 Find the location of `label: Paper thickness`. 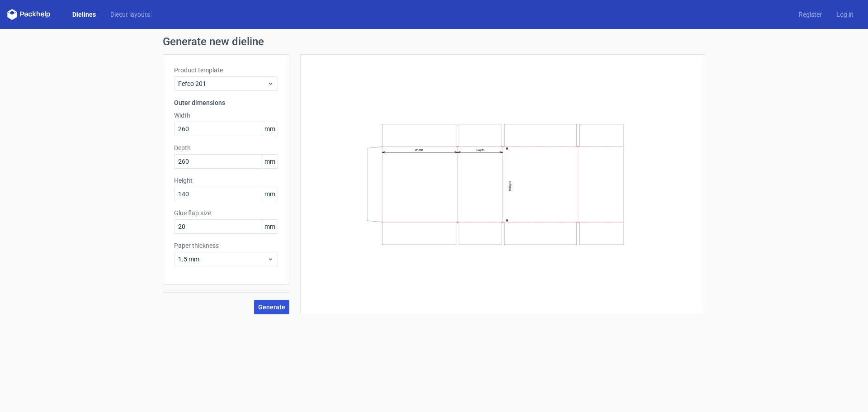

label: Paper thickness is located at coordinates (226, 246).